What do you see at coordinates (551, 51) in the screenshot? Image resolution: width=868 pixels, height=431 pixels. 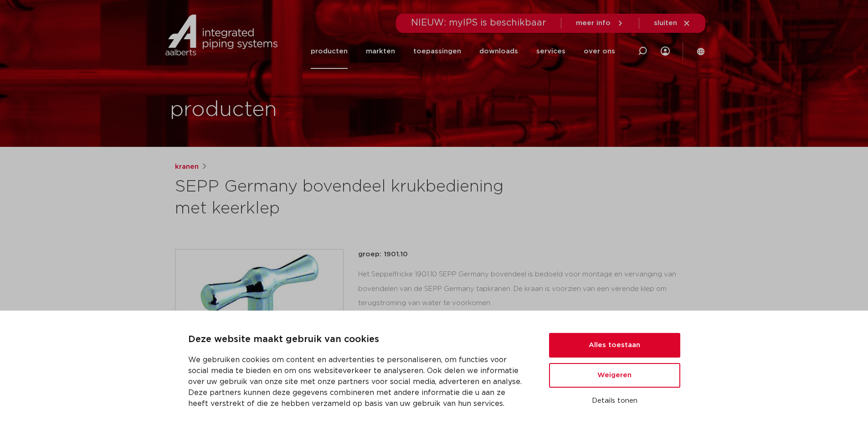 I see `a: services` at bounding box center [551, 51].